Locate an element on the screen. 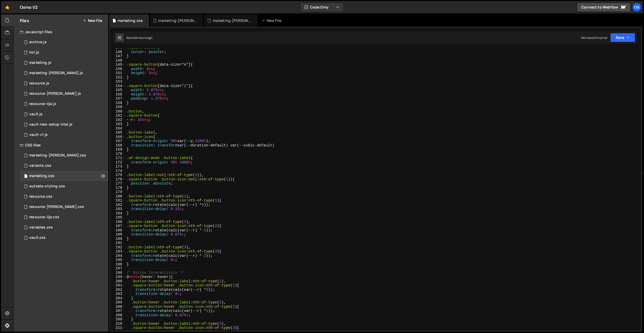 This screenshot has height=333, width=644. div: 155 is located at coordinates (117, 90).